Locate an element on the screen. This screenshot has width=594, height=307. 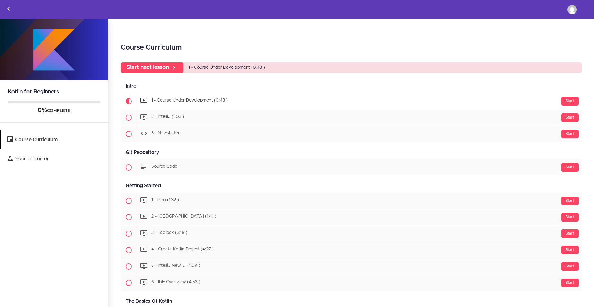
span: 6 - IDE Overview (4:53 ) is located at coordinates (176, 282).